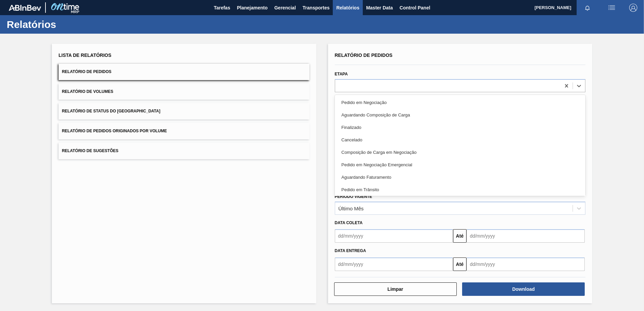 This screenshot has width=644, height=311. I want to click on h1: Relatórios, so click(66, 24).